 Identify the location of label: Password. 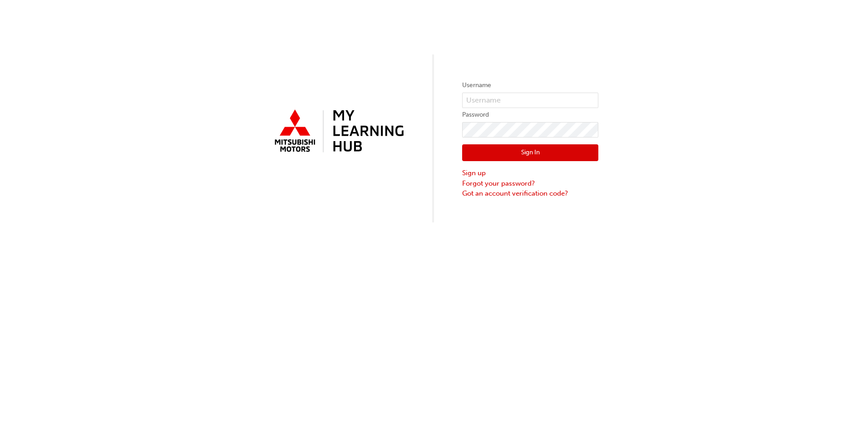
(530, 114).